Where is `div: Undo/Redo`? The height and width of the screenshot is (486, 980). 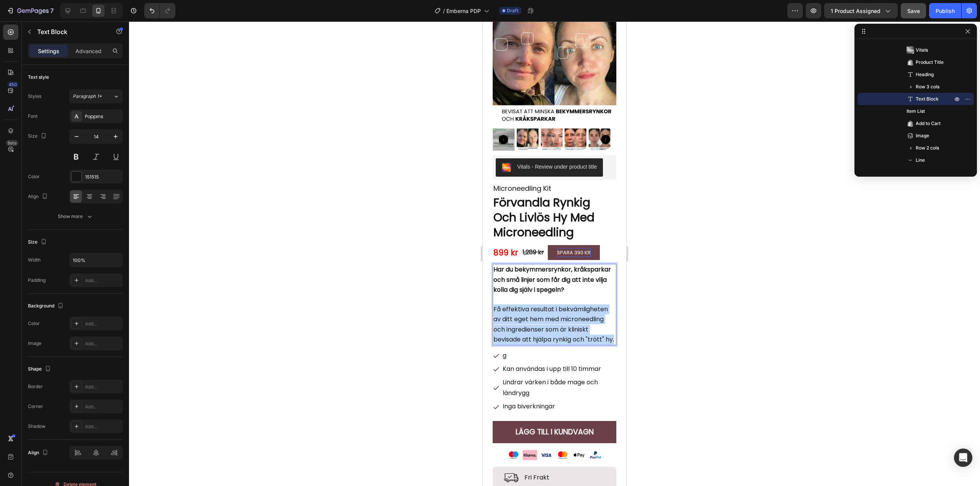
div: Undo/Redo is located at coordinates (160, 11).